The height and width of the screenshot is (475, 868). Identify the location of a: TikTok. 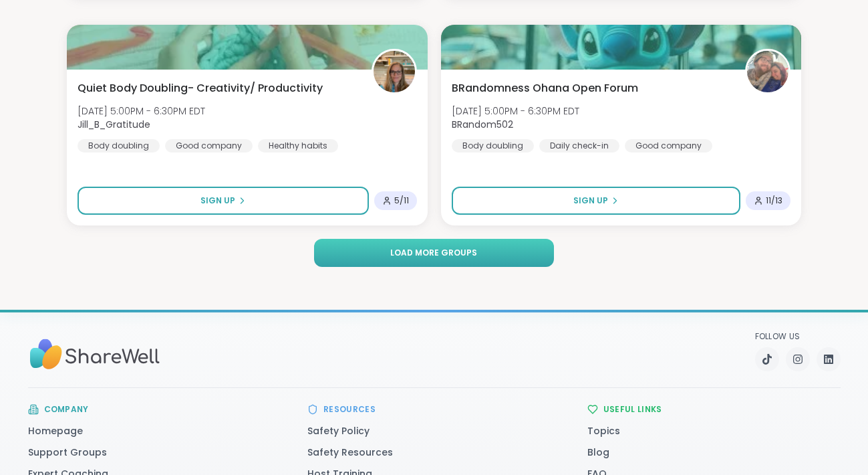
(767, 359).